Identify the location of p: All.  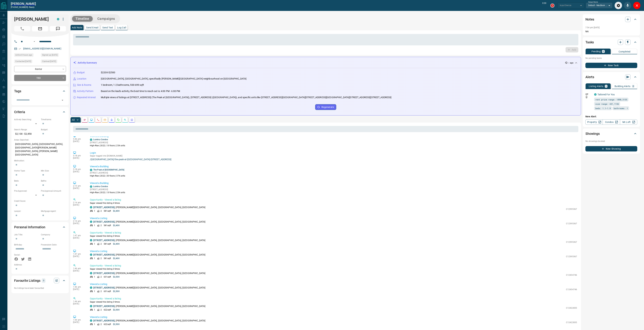
(73, 120).